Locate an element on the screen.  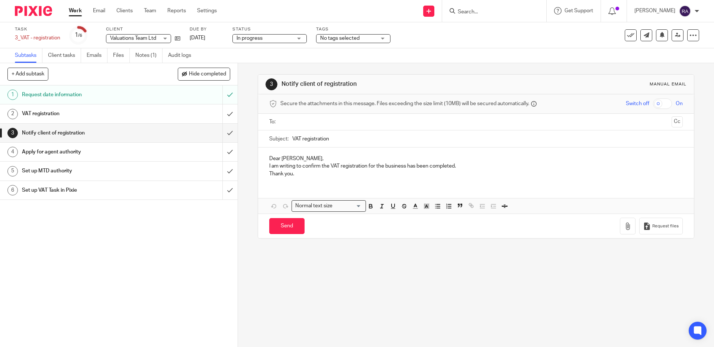
img: svg%3E is located at coordinates (685, 11).